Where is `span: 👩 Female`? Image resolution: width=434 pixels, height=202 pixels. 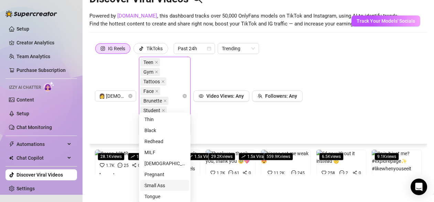 span: 👩 Female is located at coordinates (116, 96).